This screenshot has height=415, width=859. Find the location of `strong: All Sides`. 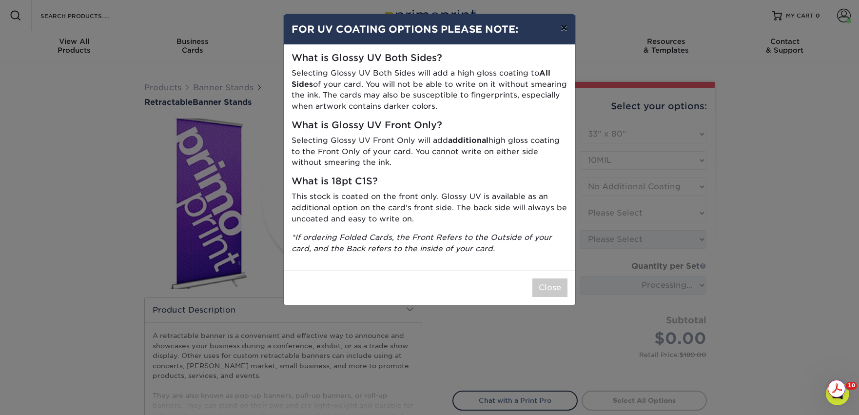

strong: All Sides is located at coordinates (421, 78).